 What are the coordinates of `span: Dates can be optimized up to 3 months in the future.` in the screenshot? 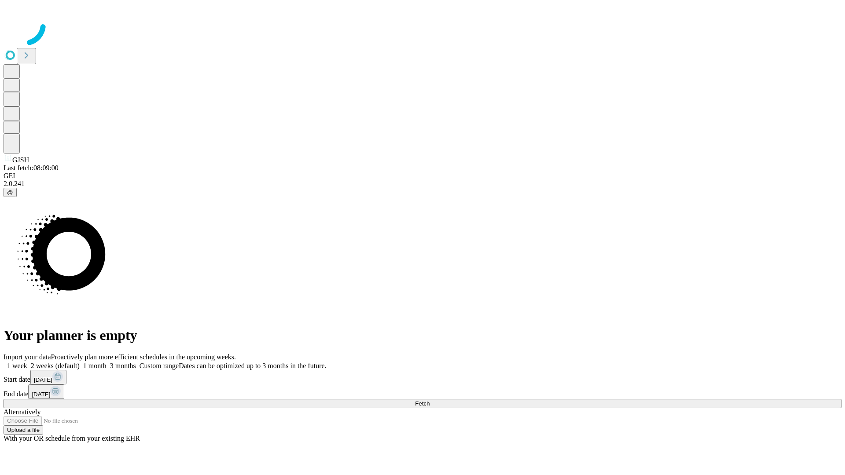 It's located at (252, 366).